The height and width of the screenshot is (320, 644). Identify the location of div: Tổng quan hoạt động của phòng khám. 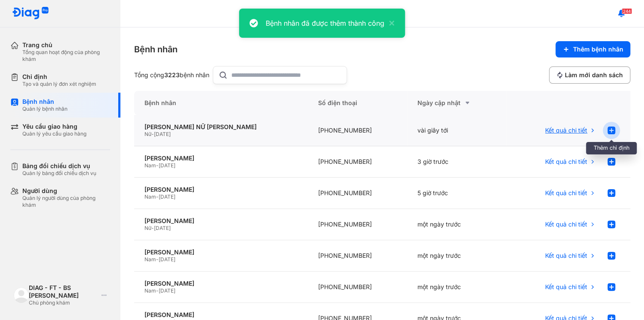
(66, 56).